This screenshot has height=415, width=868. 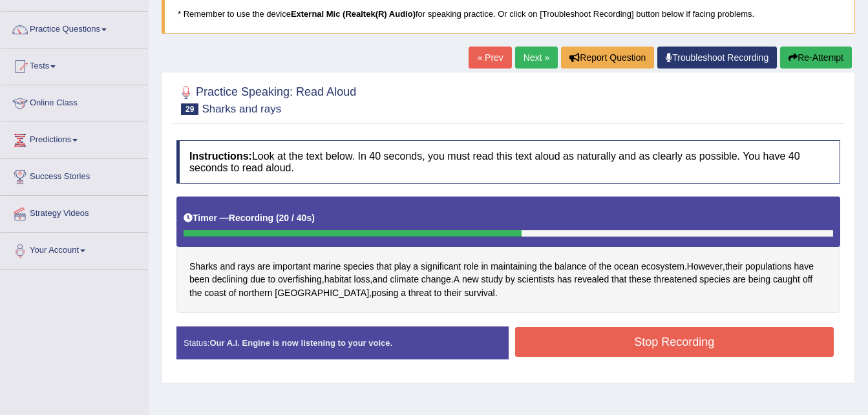 What do you see at coordinates (295, 218) in the screenshot?
I see `b: 20 / 40s` at bounding box center [295, 218].